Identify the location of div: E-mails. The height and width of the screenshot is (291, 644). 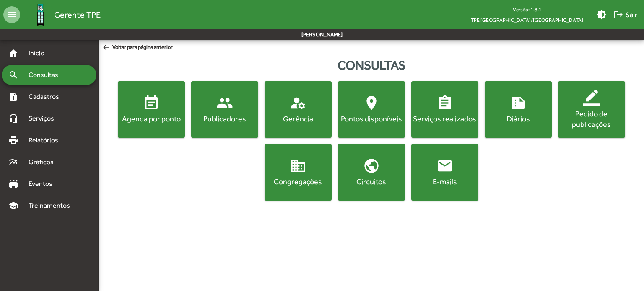
(445, 181).